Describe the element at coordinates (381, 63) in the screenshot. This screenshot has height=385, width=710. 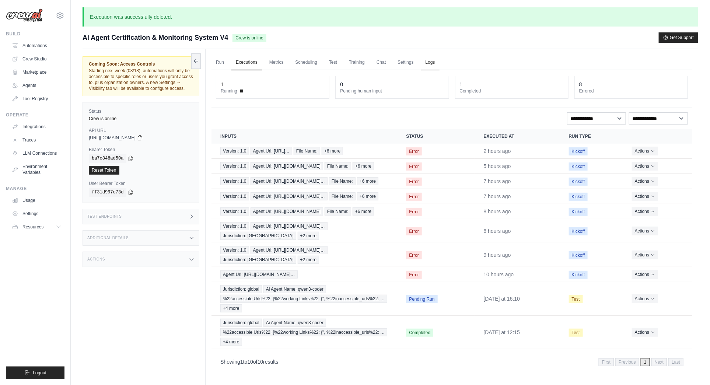
I see `a: Chat` at that location.